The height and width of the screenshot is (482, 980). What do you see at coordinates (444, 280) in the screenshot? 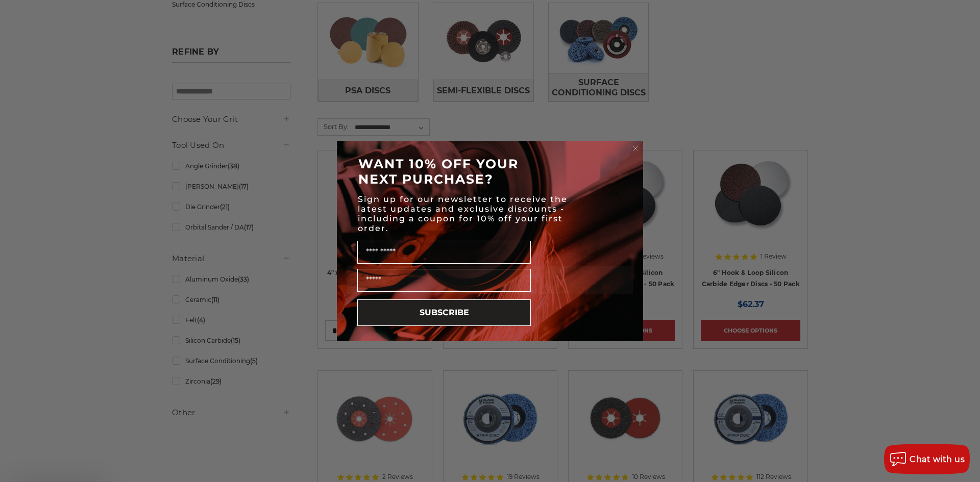
I see `input: Email` at bounding box center [444, 280].